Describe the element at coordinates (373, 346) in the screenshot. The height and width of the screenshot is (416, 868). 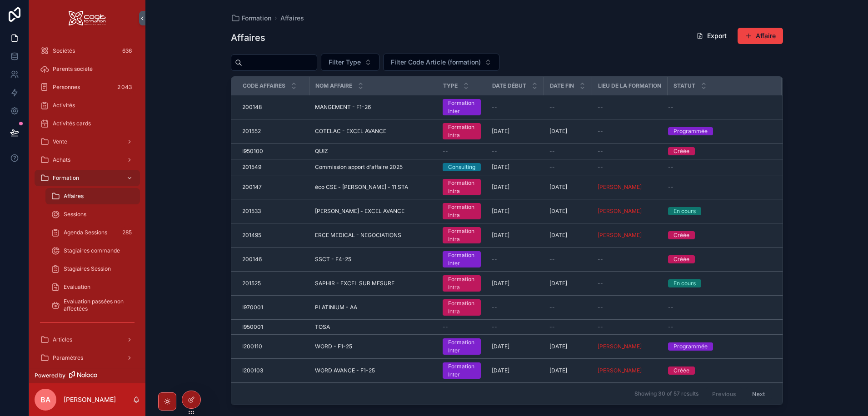
I see `a: WORD - F1-25` at that location.